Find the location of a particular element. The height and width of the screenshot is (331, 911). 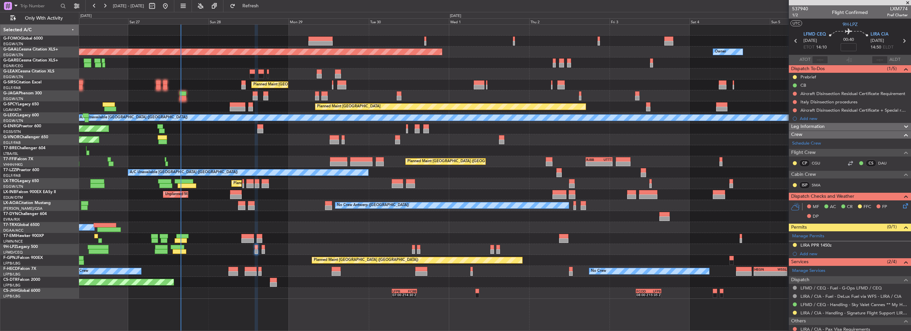

span: G-VNOR is located at coordinates (11, 137).